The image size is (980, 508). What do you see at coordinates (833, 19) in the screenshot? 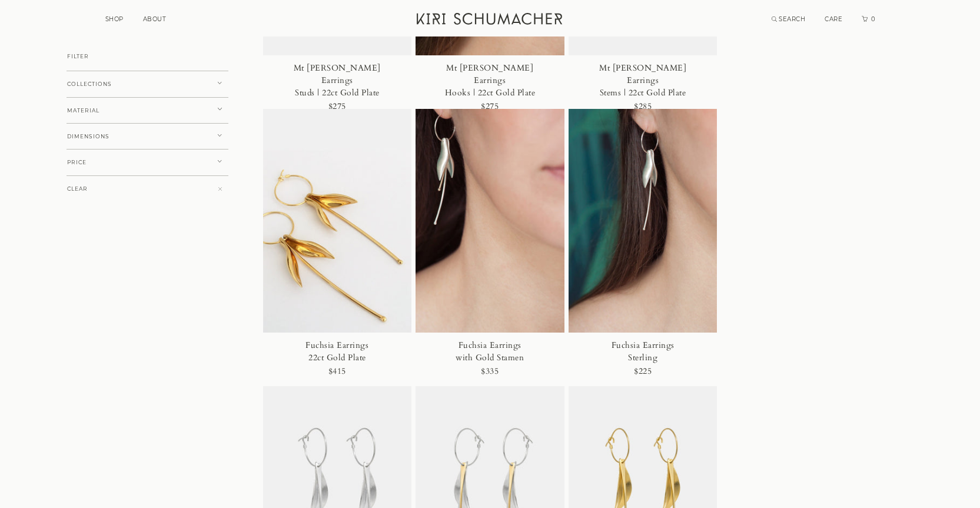
I see `span: CARE` at bounding box center [833, 19].